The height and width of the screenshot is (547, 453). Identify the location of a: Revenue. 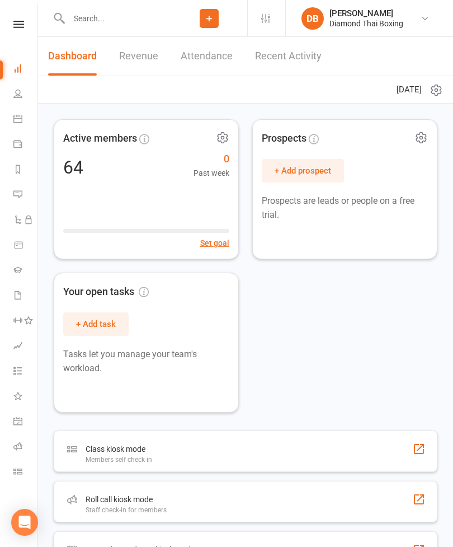
(139, 56).